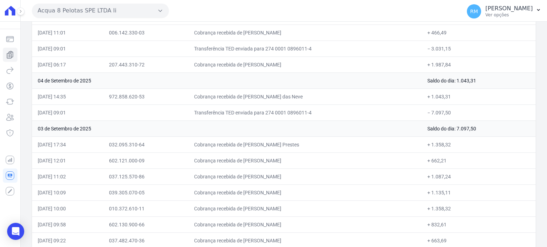 The height and width of the screenshot is (247, 547). I want to click on td: 207.443.310-72, so click(146, 64).